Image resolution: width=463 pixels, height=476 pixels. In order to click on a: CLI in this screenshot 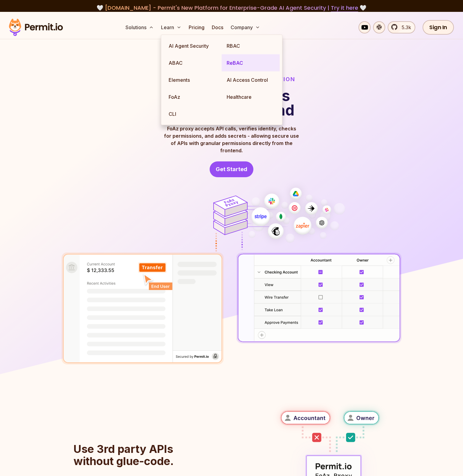, I will do `click(193, 114)`.